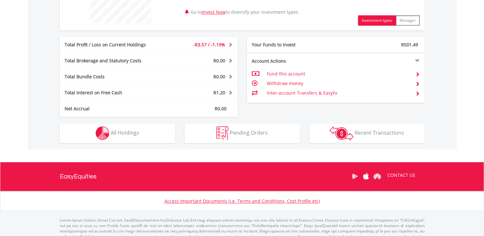 The height and width of the screenshot is (236, 484). What do you see at coordinates (78, 176) in the screenshot?
I see `a: EasyEquities` at bounding box center [78, 176].